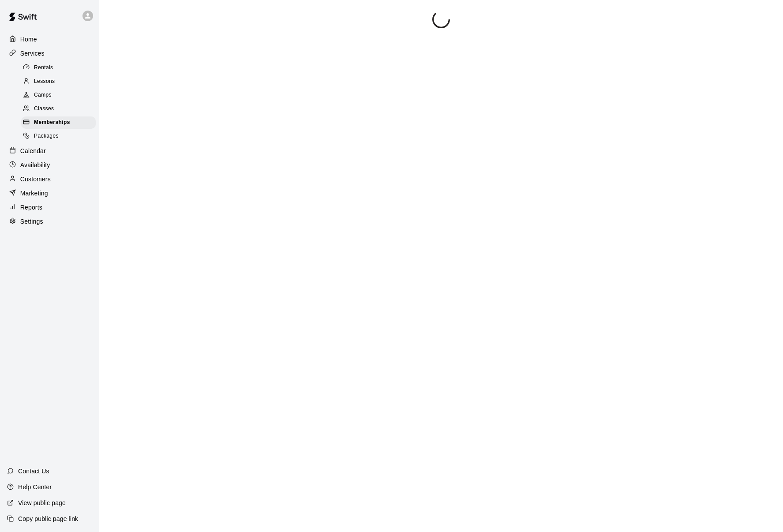  I want to click on span: Packages, so click(46, 136).